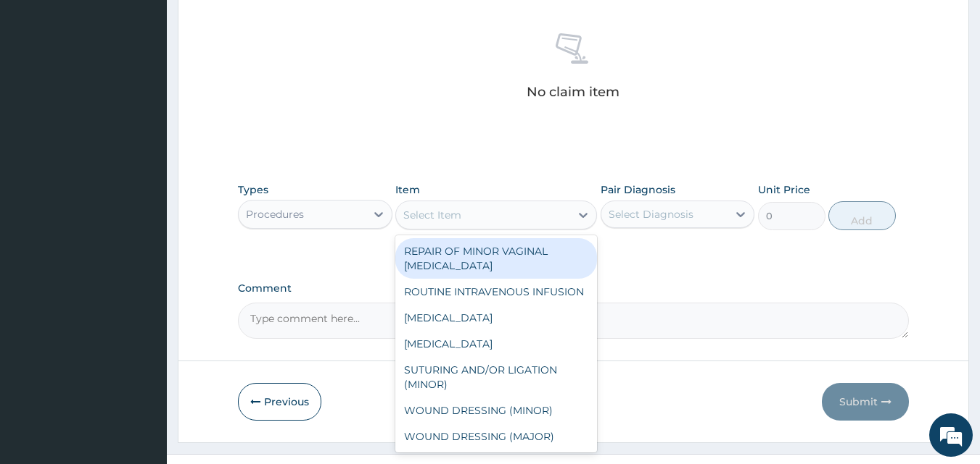 This screenshot has height=464, width=980. I want to click on div: Select Item, so click(433, 216).